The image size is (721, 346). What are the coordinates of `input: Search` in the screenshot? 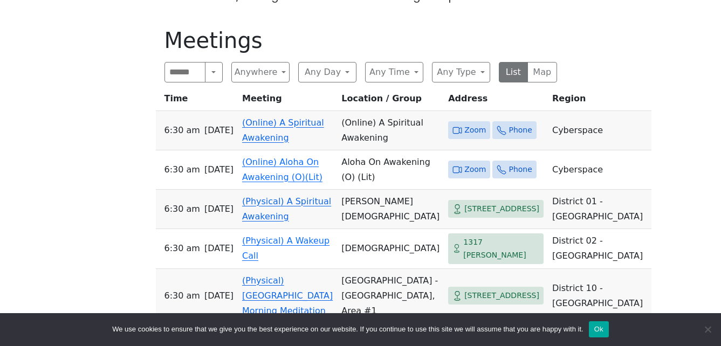 It's located at (185, 72).